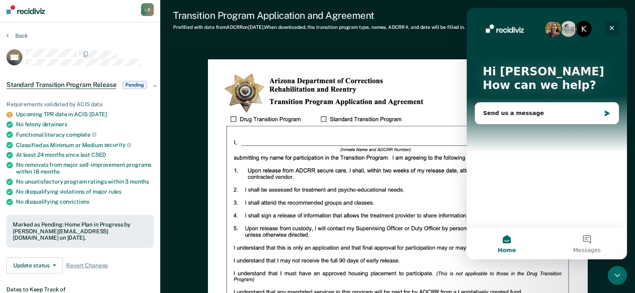 This screenshot has width=635, height=293. What do you see at coordinates (85, 168) in the screenshot?
I see `div: No removals from major self-improvement programs within 18` at bounding box center [85, 168].